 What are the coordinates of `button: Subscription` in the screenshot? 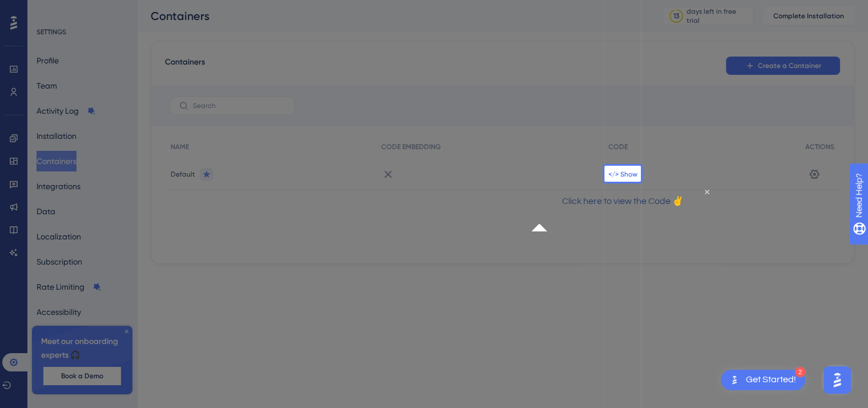 It's located at (60, 262).